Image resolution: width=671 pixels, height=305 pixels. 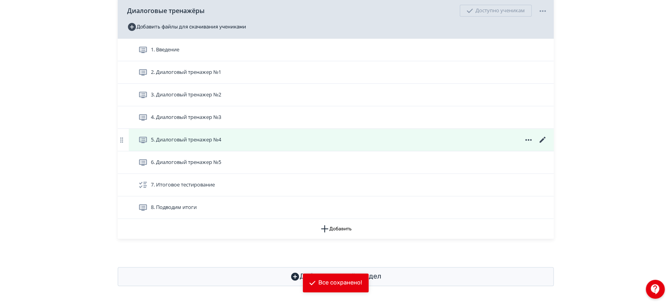 What do you see at coordinates (336, 276) in the screenshot?
I see `button: Добавить новый раздел` at bounding box center [336, 276].